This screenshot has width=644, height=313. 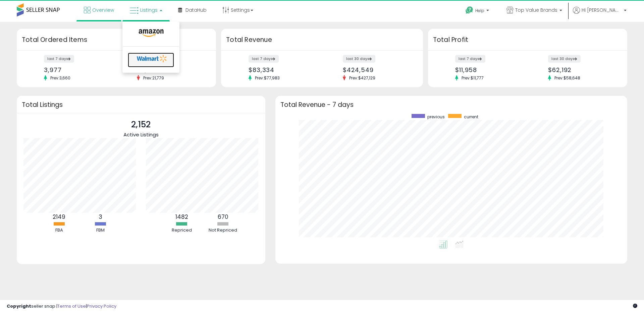 I want to click on div: Not Repriced, so click(x=223, y=230).